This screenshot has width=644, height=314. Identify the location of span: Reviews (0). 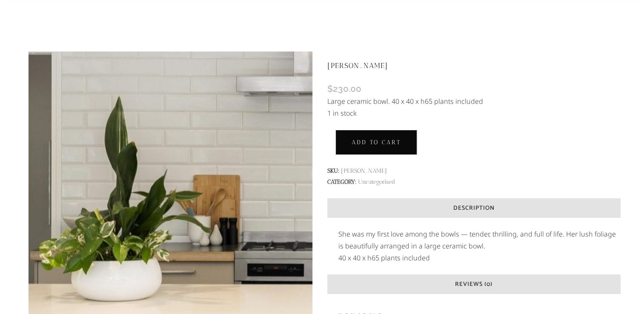
(473, 284).